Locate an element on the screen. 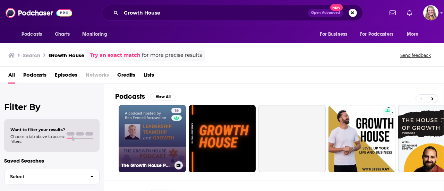 The height and width of the screenshot is (191, 444). a: Charts is located at coordinates (62, 34).